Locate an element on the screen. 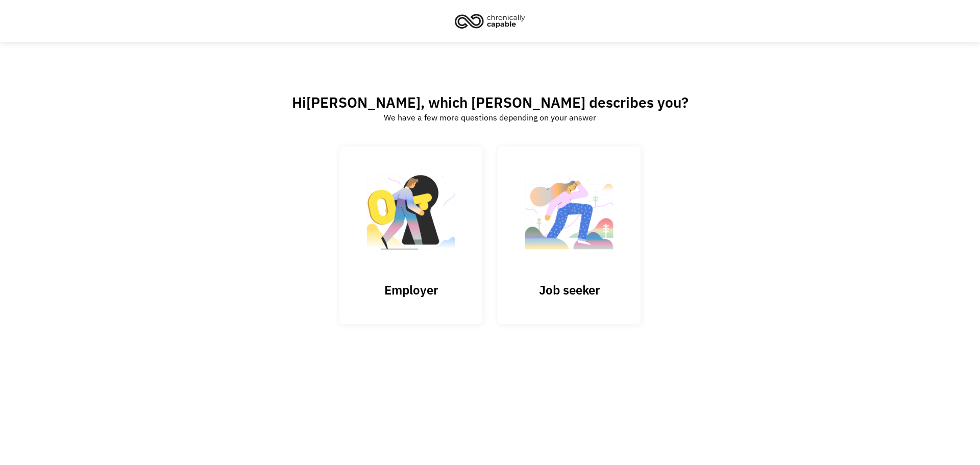  a: Job seeker is located at coordinates (569, 235).